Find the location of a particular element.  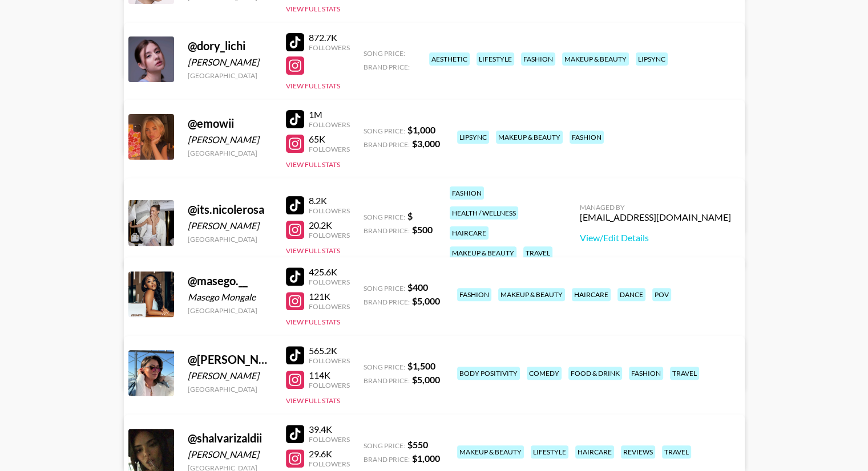

div: @ emowii is located at coordinates (230, 123).